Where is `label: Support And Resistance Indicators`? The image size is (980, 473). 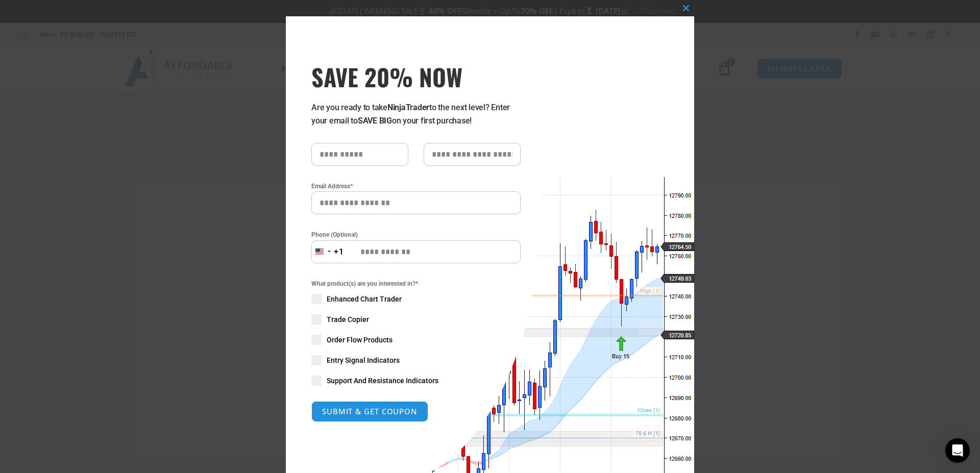 label: Support And Resistance Indicators is located at coordinates (415, 381).